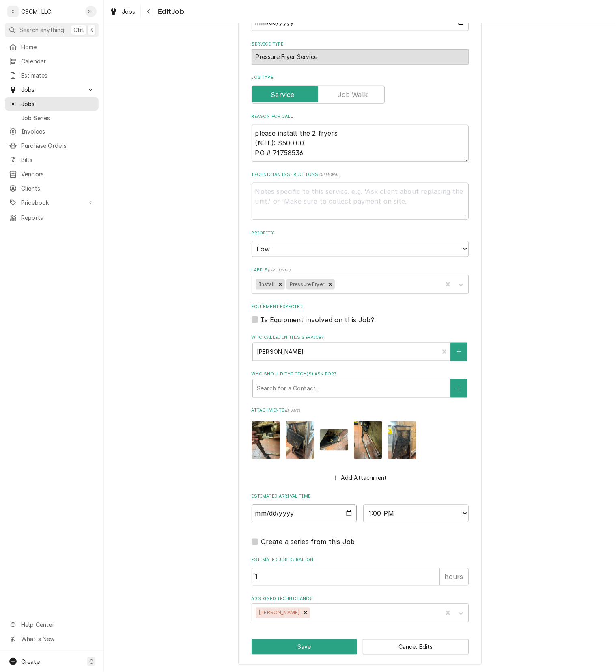 This screenshot has height=672, width=616. What do you see at coordinates (57, 145) in the screenshot?
I see `span: Purchase Orders` at bounding box center [57, 145].